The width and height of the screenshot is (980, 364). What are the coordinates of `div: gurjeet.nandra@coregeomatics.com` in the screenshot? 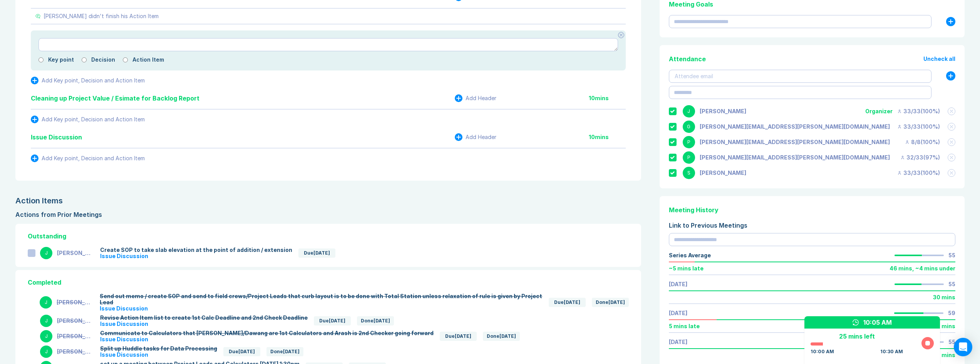 It's located at (795, 127).